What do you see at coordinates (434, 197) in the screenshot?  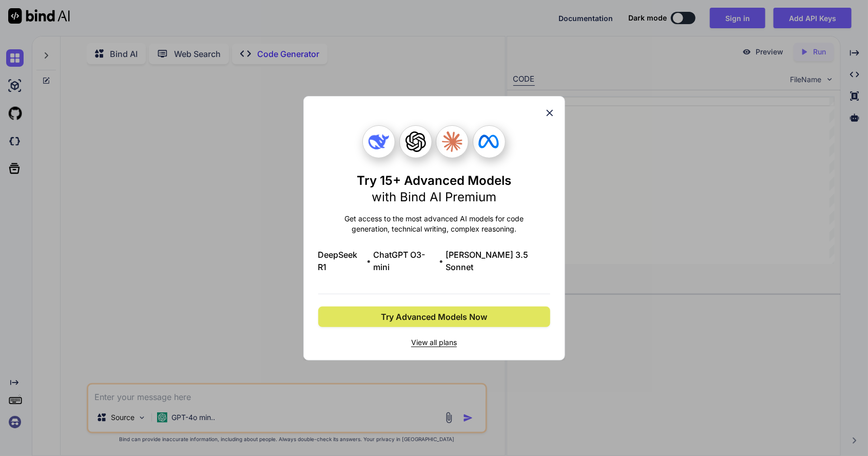 I see `span: with Bind AI Premium` at bounding box center [434, 197].